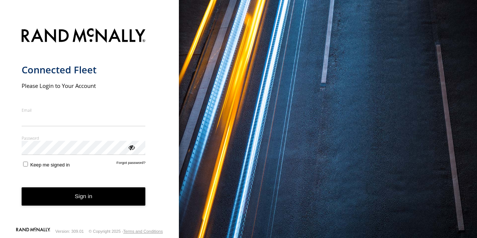  What do you see at coordinates (84, 70) in the screenshot?
I see `h1: Connected Fleet` at bounding box center [84, 70].